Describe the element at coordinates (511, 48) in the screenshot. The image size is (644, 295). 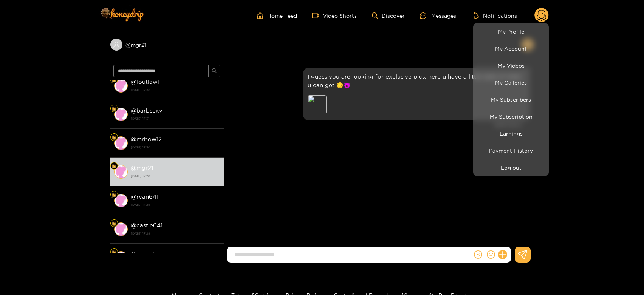
I see `a: My Account` at that location.